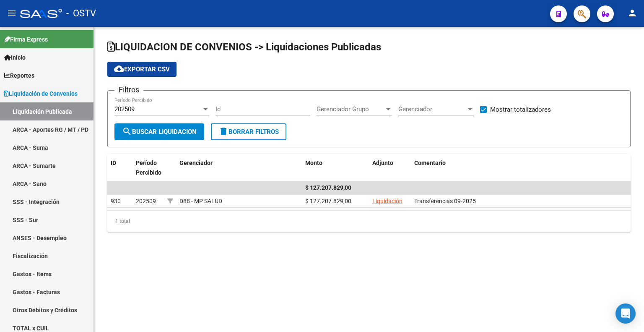  Describe the element at coordinates (632, 13) in the screenshot. I see `mat-icon: person` at that location.